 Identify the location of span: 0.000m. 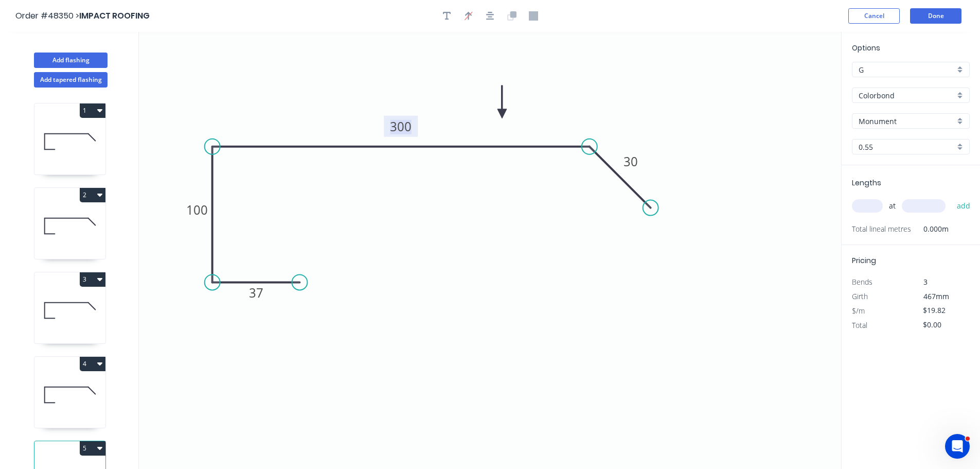
(929, 229).